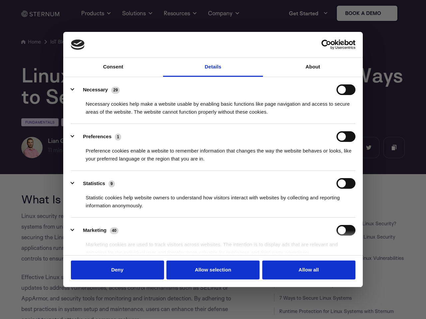 Image resolution: width=426 pixels, height=319 pixels. What do you see at coordinates (213, 67) in the screenshot?
I see `a: Details` at bounding box center [213, 67].